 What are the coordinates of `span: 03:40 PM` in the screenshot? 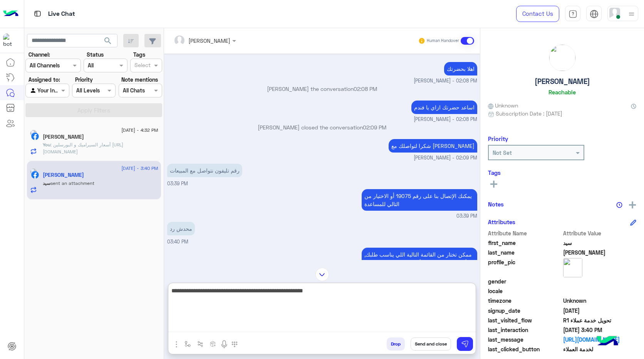 It's located at (177, 242).